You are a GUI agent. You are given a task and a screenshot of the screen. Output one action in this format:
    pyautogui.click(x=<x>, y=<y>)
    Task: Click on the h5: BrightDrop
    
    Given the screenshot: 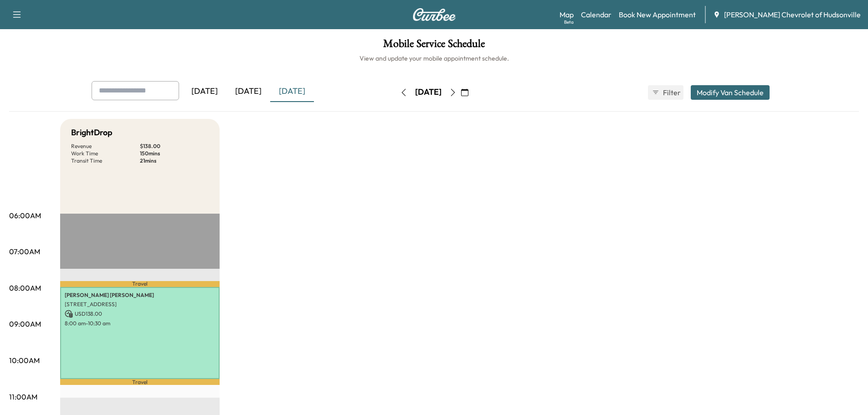 What is the action you would take?
    pyautogui.click(x=92, y=132)
    